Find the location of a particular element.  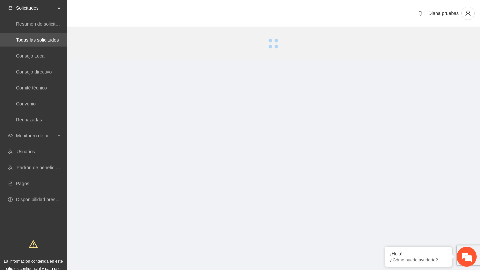

a: Todas las solicitudes is located at coordinates (37, 40).